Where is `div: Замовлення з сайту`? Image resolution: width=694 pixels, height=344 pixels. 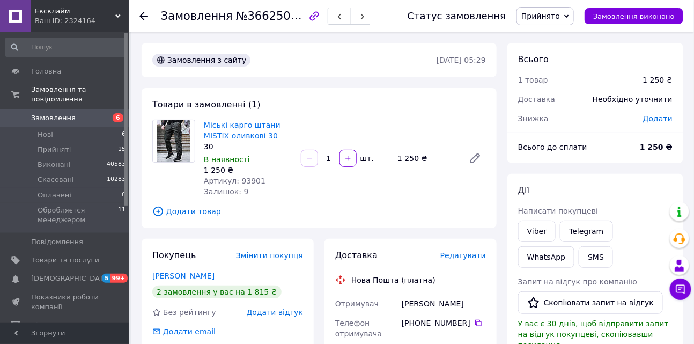 div: Замовлення з сайту is located at coordinates (201, 60).